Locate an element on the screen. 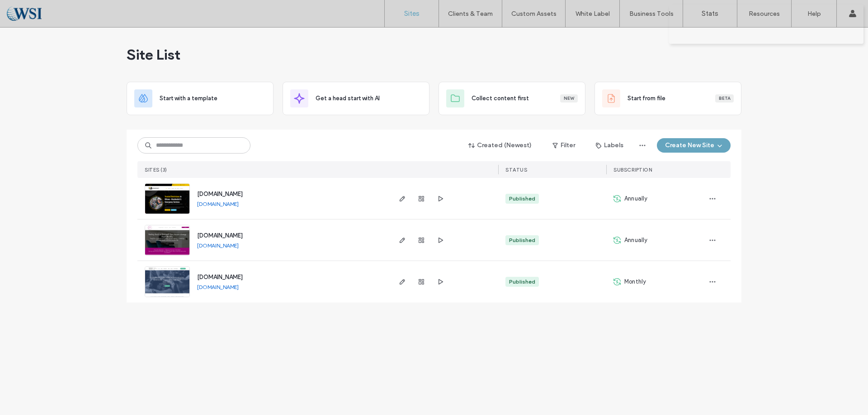 The width and height of the screenshot is (868, 415). button: Filter is located at coordinates (564, 146).